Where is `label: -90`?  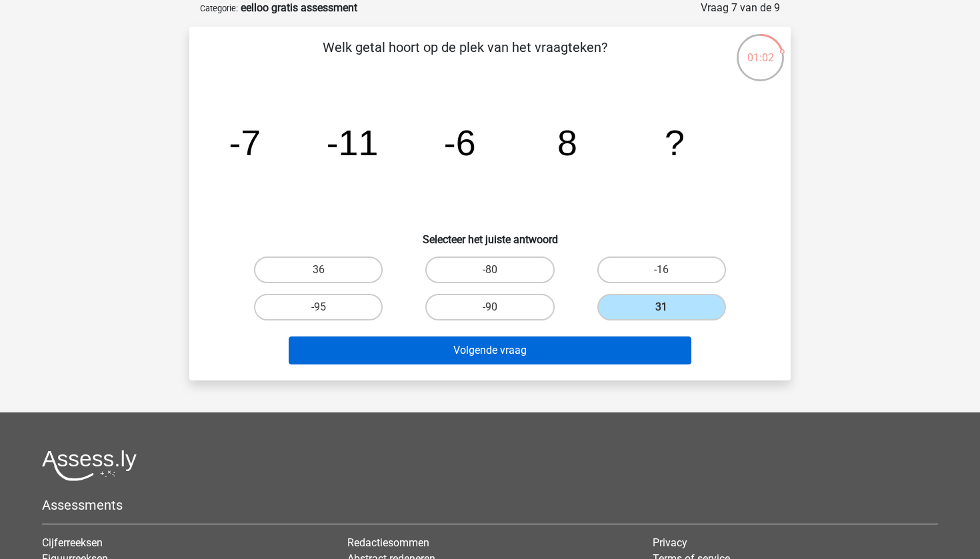
label: -90 is located at coordinates (490, 307).